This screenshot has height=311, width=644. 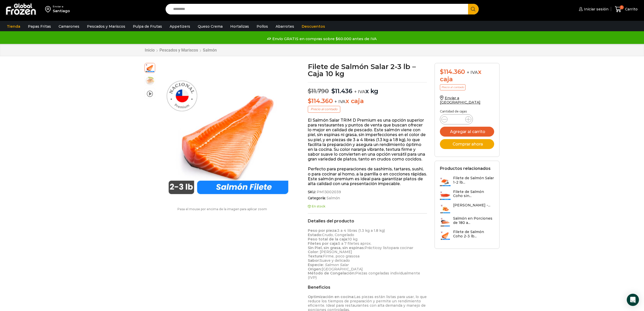 What do you see at coordinates (467, 181) in the screenshot?
I see `a: Filete de Salmón Salar 1-2 lb...` at bounding box center [467, 181].